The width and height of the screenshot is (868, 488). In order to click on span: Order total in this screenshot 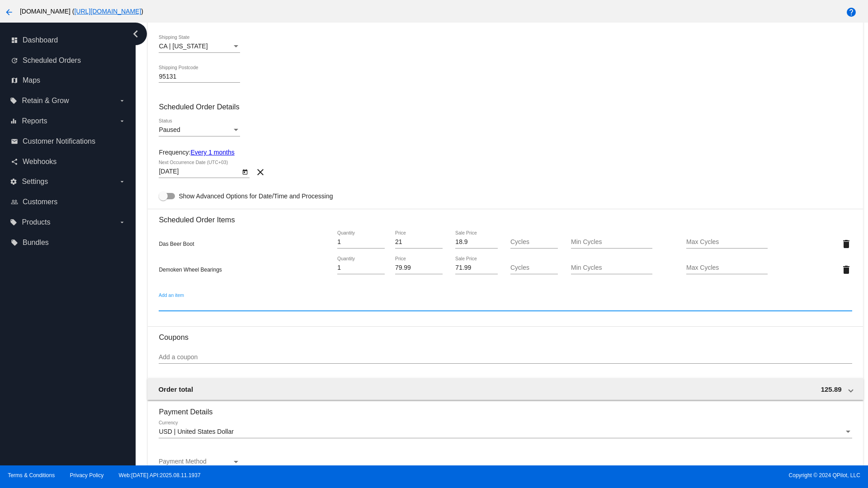, I will do `click(175, 389)`.